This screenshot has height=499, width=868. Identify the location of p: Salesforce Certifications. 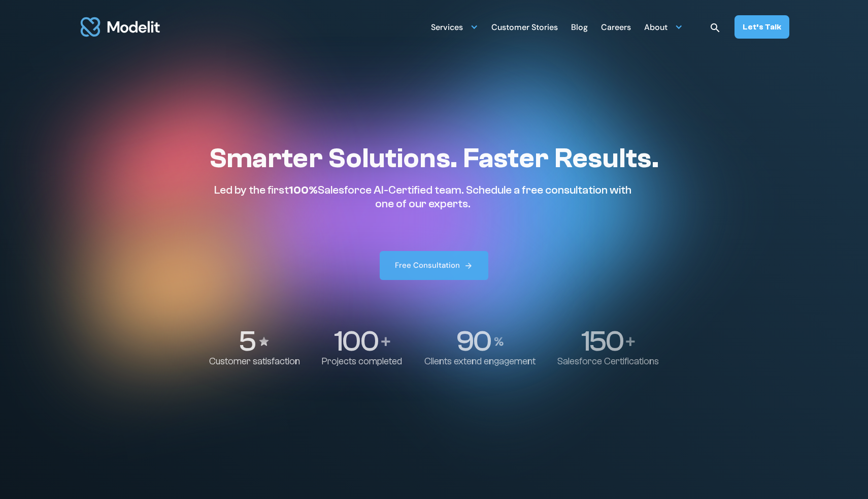
(608, 362).